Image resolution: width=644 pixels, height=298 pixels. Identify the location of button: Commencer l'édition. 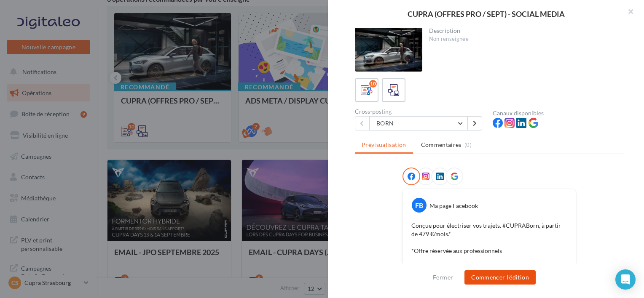
(500, 277).